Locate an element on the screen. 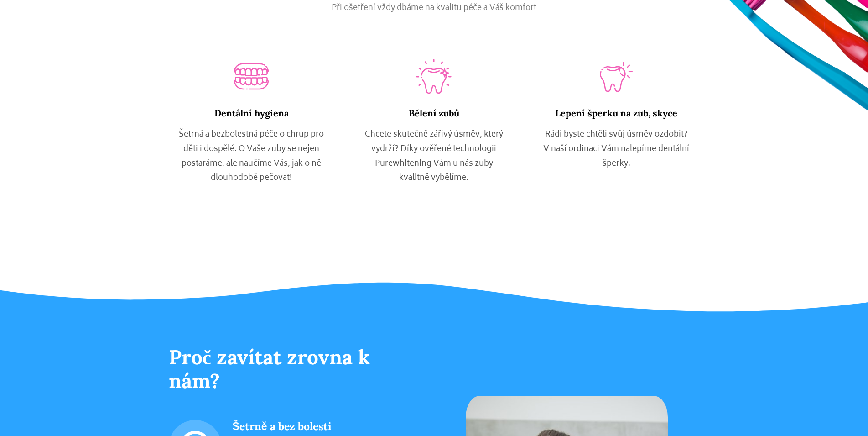 This screenshot has width=868, height=436. p: Šetrná a bezbolestná péče o chrup pro děti i dospělé. O Vaše zuby se nejen postaráme, ale naučíme... is located at coordinates (252, 157).